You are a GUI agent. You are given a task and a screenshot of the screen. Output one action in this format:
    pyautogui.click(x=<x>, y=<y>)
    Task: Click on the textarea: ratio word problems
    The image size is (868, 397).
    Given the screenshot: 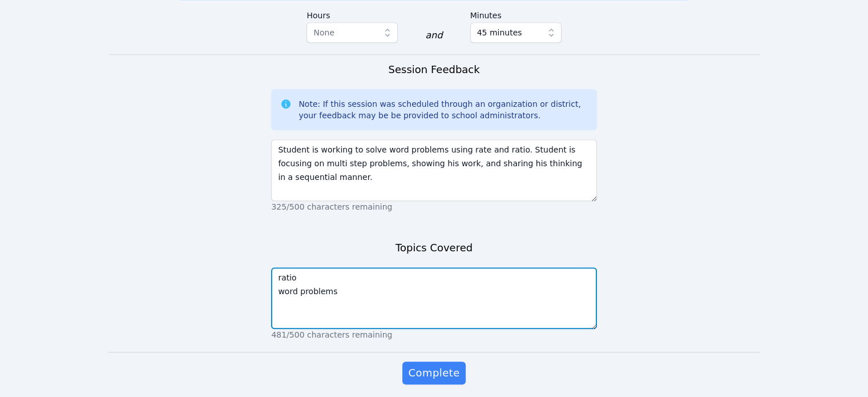 What is the action you would take?
    pyautogui.click(x=434, y=298)
    